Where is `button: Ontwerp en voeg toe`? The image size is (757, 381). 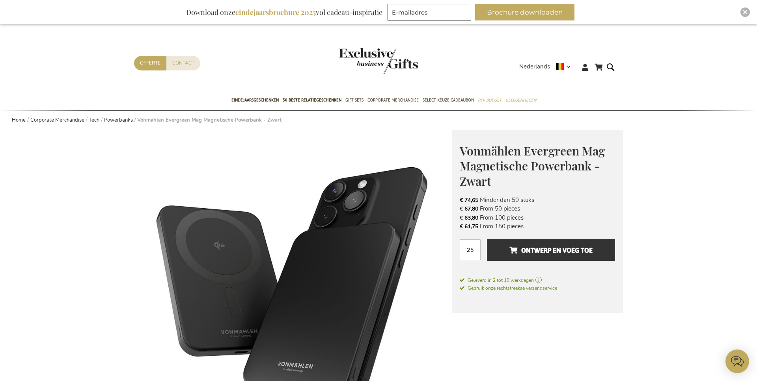
button: Ontwerp en voeg toe is located at coordinates (551, 250).